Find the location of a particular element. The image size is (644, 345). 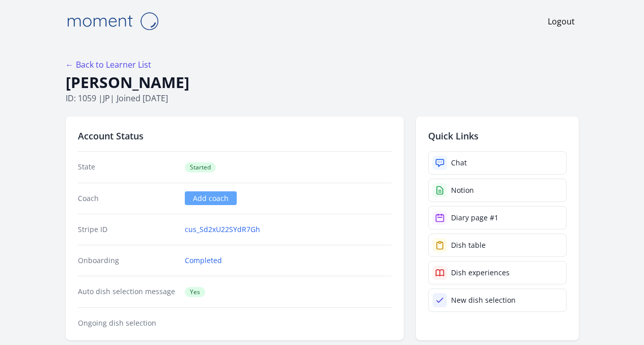

a: ← Back to Learner List is located at coordinates (109, 65).